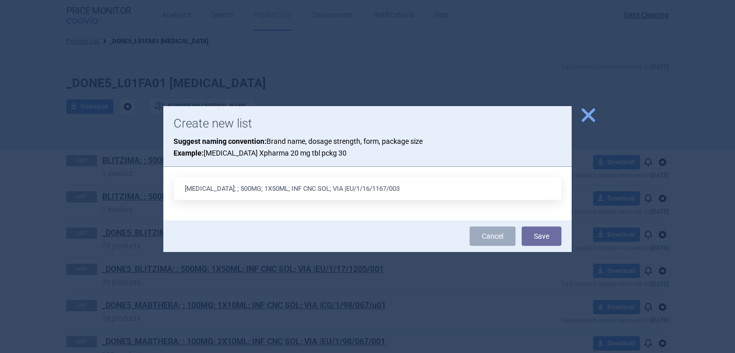  Describe the element at coordinates (493, 236) in the screenshot. I see `a: Cancel` at that location.